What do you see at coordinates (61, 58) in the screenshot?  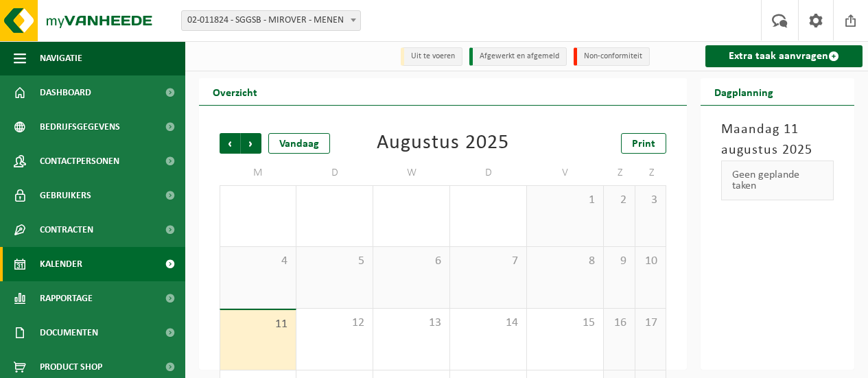 I see `span: Navigatie` at bounding box center [61, 58].